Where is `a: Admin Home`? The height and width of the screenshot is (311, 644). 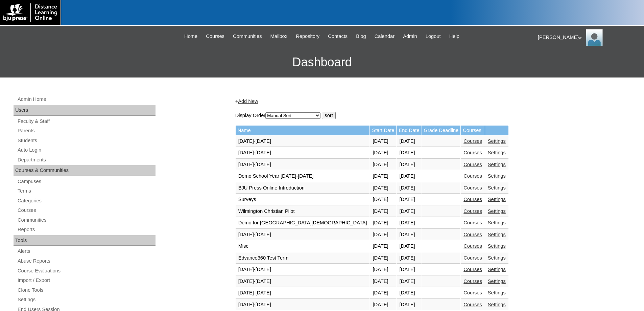
a: Admin Home is located at coordinates (86, 99).